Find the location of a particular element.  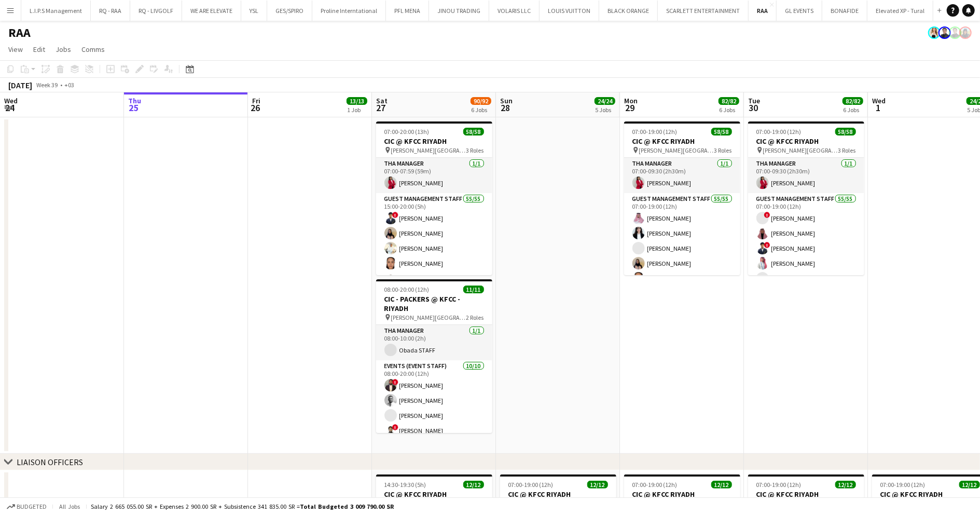

span: Fri is located at coordinates (256, 101).